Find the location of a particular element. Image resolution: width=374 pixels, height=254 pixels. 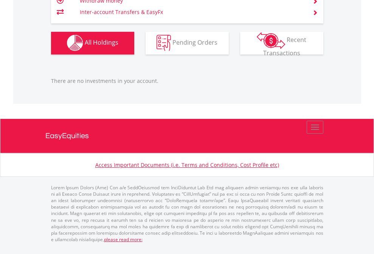

span: Recent Transactions is located at coordinates (285, 46).